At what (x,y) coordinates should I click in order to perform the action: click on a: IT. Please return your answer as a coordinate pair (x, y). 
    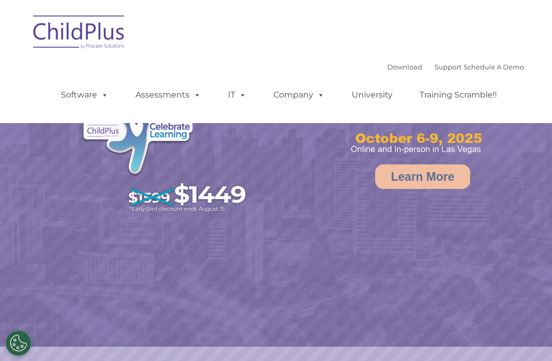
    Looking at the image, I should click on (237, 95).